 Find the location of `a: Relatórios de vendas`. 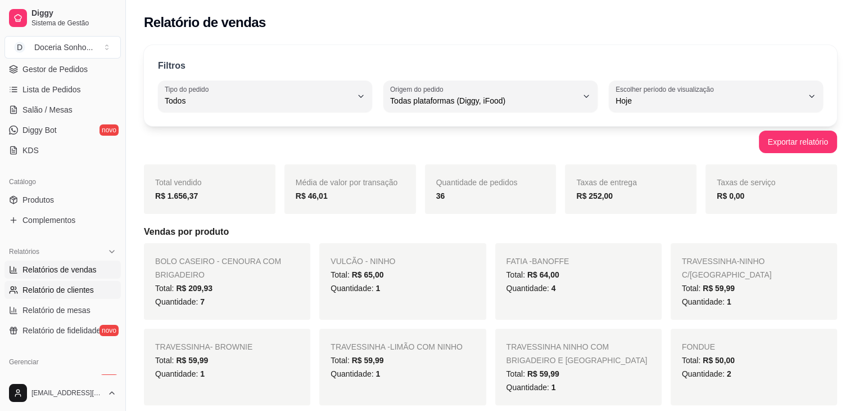

a: Relatórios de vendas is located at coordinates (62, 269).